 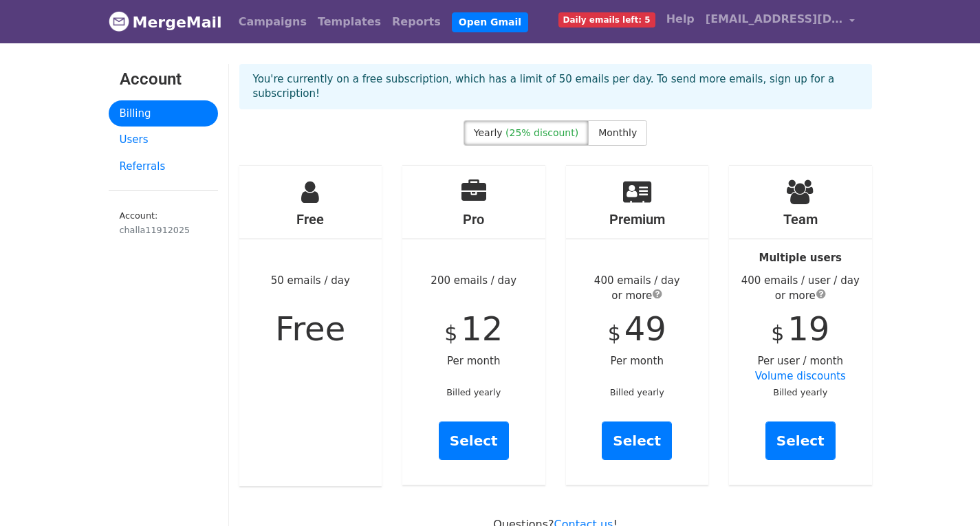 I want to click on span: 49, so click(x=645, y=329).